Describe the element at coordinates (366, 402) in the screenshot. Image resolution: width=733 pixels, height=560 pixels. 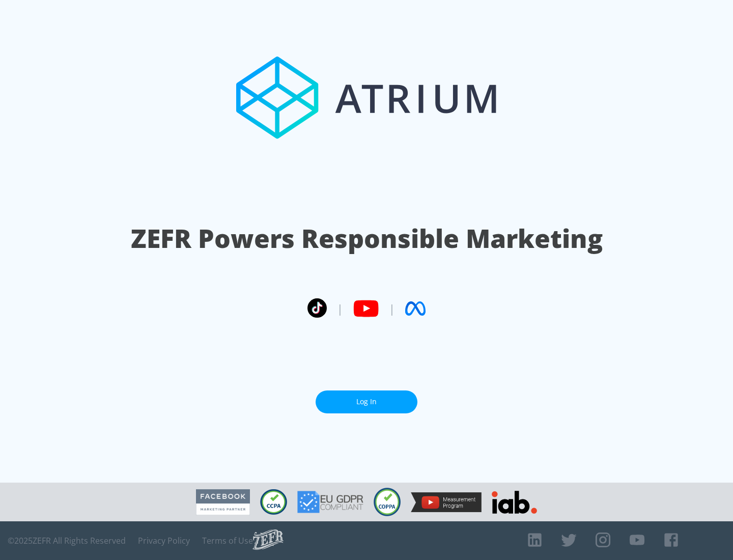
I see `a: Log In` at that location.